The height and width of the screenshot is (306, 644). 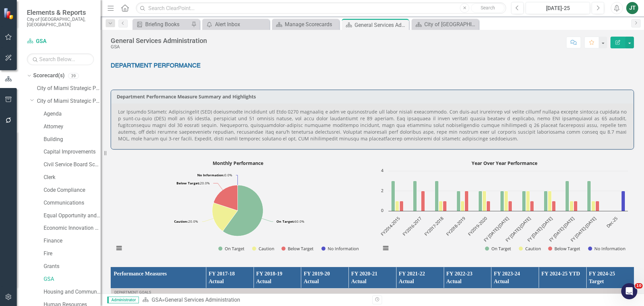 I want to click on path: FY 2020-2021, 2. Caution., so click(x=506, y=201).